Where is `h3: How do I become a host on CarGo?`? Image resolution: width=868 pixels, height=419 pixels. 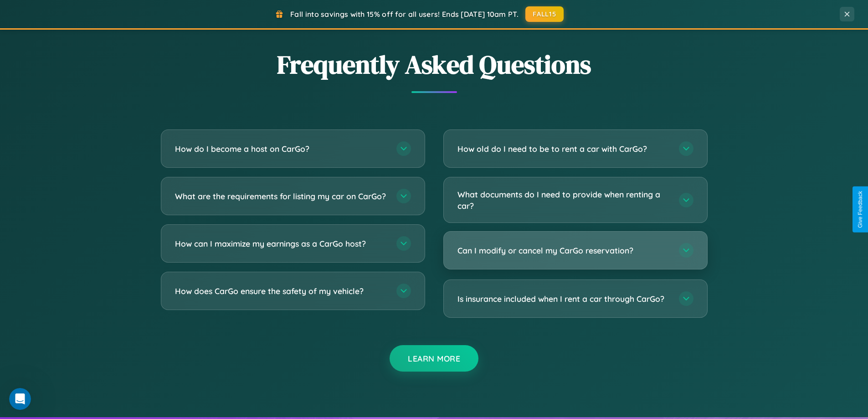
h3: How do I become a host on CarGo? is located at coordinates (281, 149).